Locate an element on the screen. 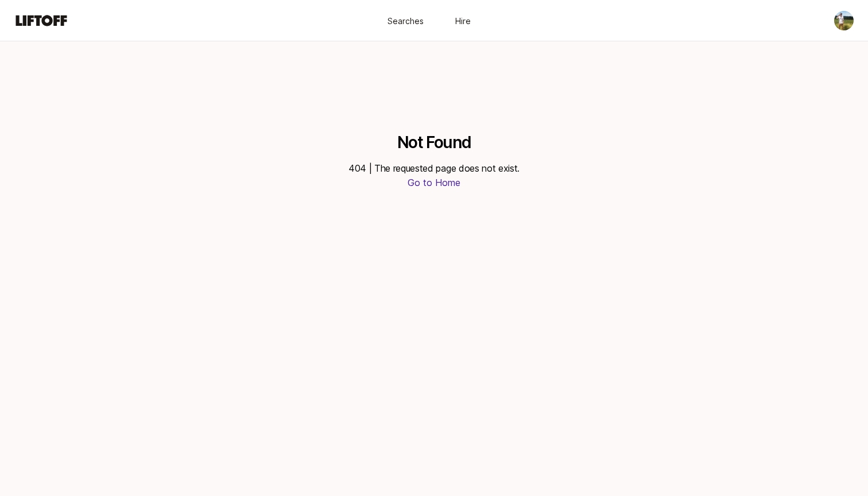 The height and width of the screenshot is (496, 868). button: Tyler Kieft is located at coordinates (844, 20).